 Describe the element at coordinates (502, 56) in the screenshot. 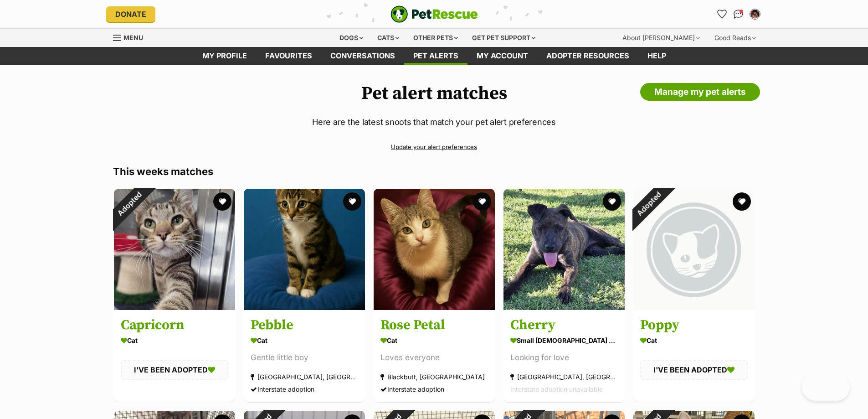

I see `a: My account` at that location.